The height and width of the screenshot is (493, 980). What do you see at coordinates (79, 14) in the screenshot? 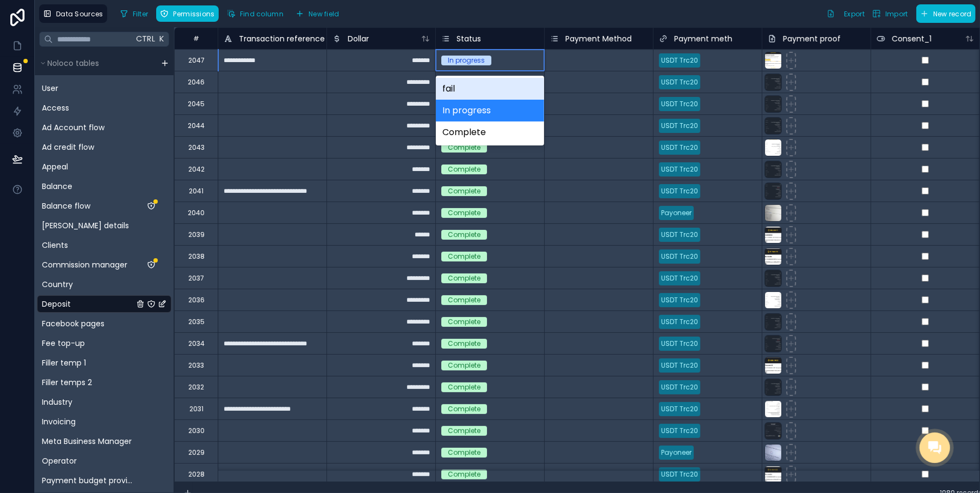
I see `span: Data Sources` at bounding box center [79, 14].